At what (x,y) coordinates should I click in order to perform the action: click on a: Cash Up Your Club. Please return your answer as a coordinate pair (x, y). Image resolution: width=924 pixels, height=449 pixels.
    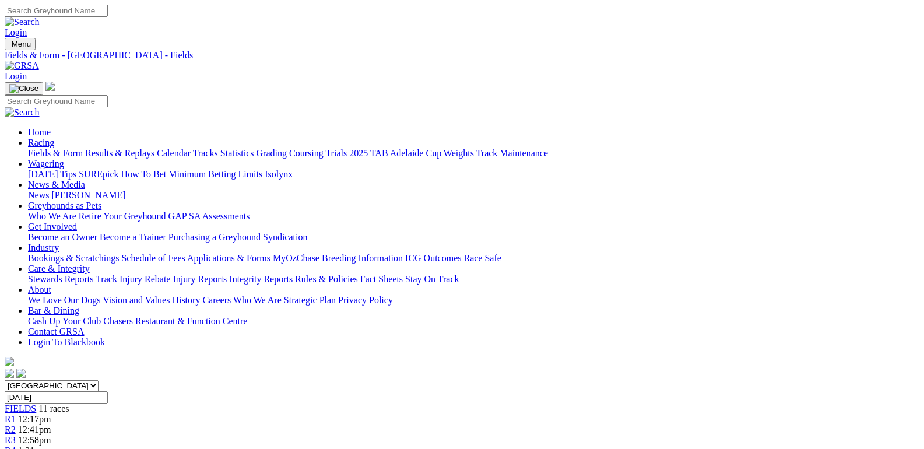
    Looking at the image, I should click on (64, 321).